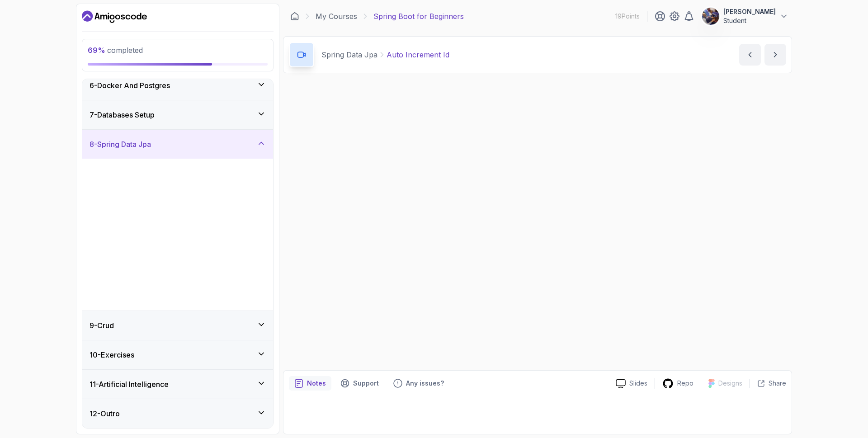  I want to click on p: Spring Boot for Beginners, so click(418, 16).